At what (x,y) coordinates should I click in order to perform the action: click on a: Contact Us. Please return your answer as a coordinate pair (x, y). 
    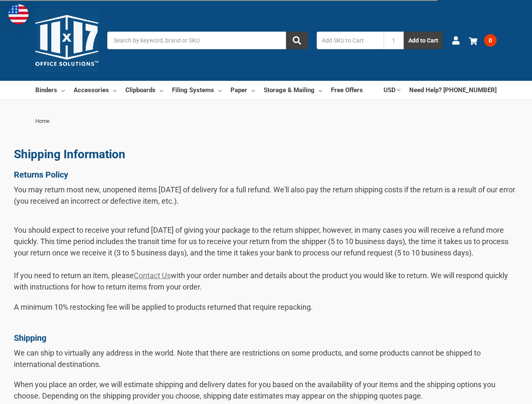
    Looking at the image, I should click on (152, 276).